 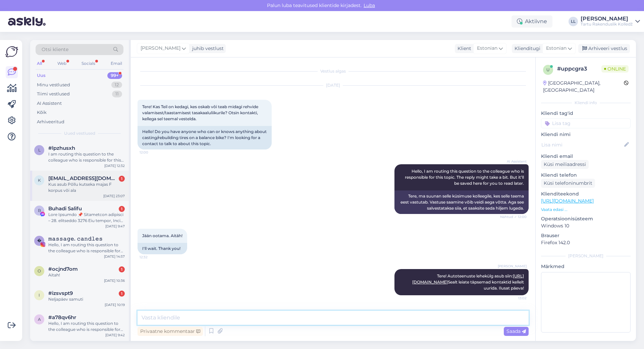 I want to click on div: I am routing this question to the colleague who is responsible for this topic. The reply might ta..., so click(x=87, y=157).